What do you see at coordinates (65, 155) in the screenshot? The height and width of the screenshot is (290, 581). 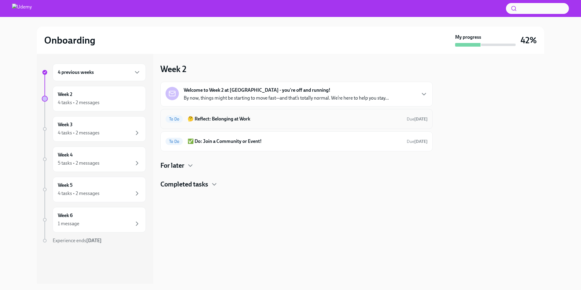 I see `h6: Week 4` at bounding box center [65, 155].